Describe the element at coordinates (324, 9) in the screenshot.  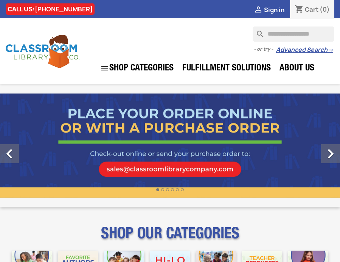
I see `span: (0)` at that location.